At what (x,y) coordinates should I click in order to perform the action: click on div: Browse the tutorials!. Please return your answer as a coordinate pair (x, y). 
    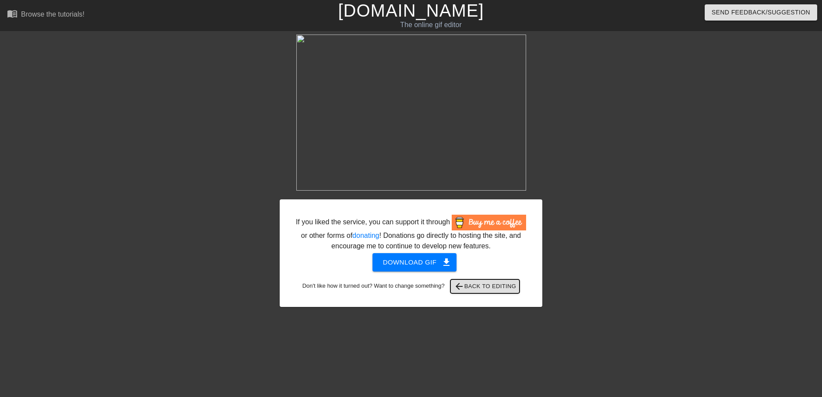
    Looking at the image, I should click on (53, 14).